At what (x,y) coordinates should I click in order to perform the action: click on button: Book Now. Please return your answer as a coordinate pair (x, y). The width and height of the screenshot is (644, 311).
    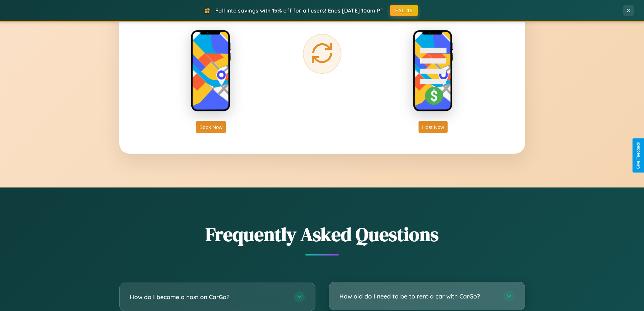
    Looking at the image, I should click on (211, 127).